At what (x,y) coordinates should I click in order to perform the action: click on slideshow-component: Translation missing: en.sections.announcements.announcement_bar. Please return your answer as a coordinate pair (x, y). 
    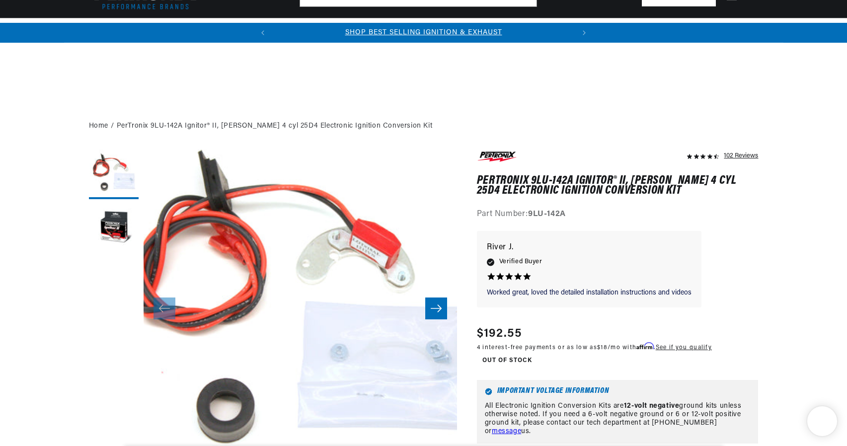
    Looking at the image, I should click on (424, 33).